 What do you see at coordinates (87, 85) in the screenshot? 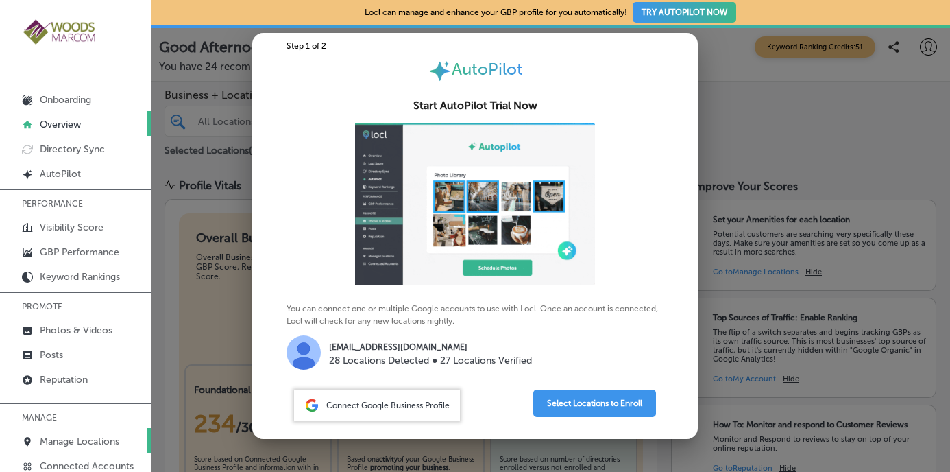
I see `div: Domain Overview` at bounding box center [87, 85].